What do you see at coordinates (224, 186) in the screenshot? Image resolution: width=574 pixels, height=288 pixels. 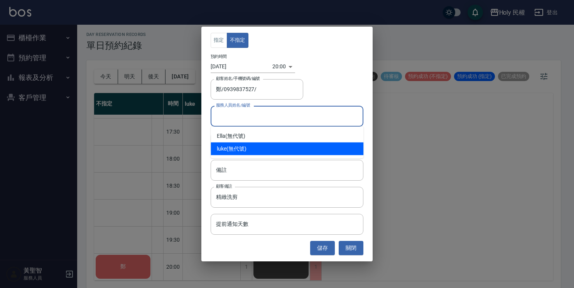 I see `label: 顧客備註` at bounding box center [224, 186].